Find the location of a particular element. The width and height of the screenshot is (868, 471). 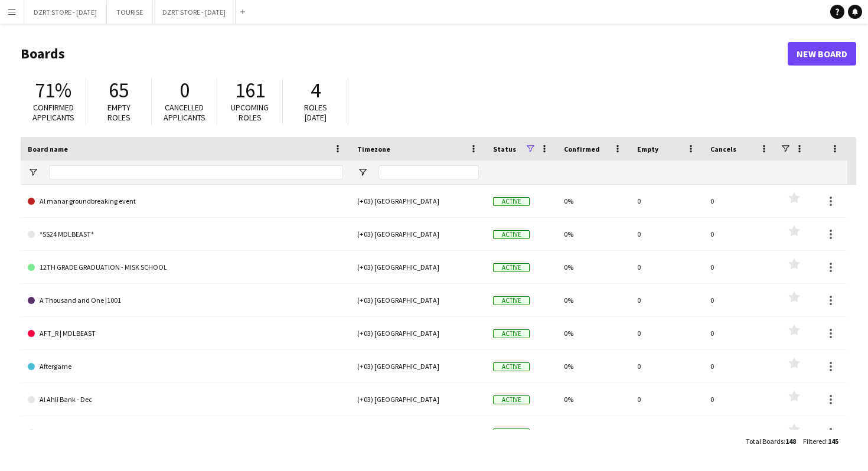

span: 65 is located at coordinates (119, 90).